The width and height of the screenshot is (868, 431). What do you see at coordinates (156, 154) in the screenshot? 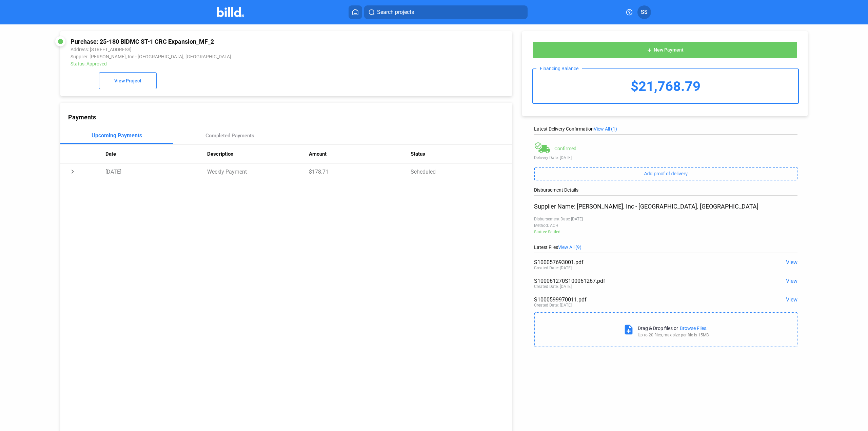
I see `th: Date` at bounding box center [156, 154].